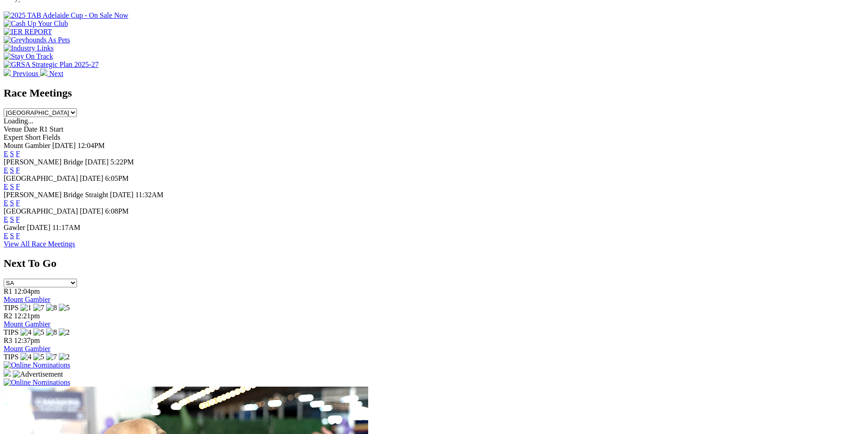  What do you see at coordinates (27, 315) in the screenshot?
I see `span: 12:21pm` at bounding box center [27, 315].